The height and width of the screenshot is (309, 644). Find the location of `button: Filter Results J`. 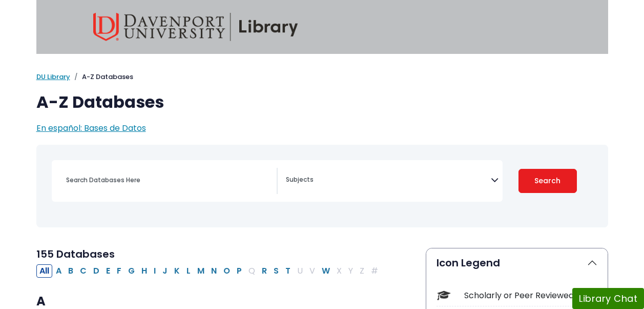

button: Filter Results J is located at coordinates (165, 271).